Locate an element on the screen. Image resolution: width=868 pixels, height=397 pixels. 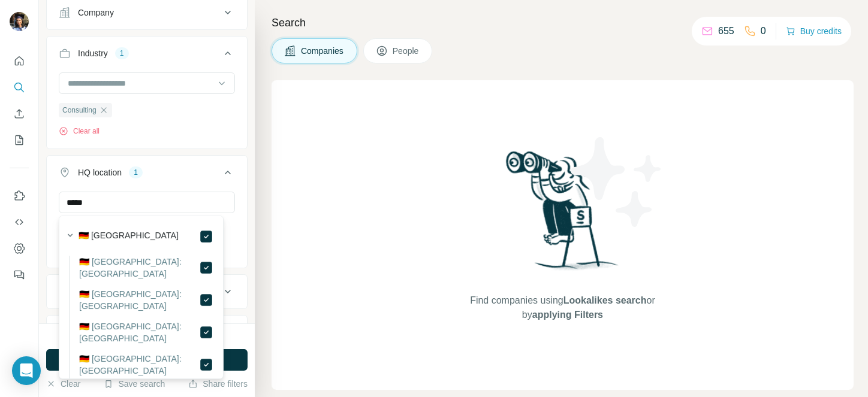
button: Use Surfe API is located at coordinates (19, 222).